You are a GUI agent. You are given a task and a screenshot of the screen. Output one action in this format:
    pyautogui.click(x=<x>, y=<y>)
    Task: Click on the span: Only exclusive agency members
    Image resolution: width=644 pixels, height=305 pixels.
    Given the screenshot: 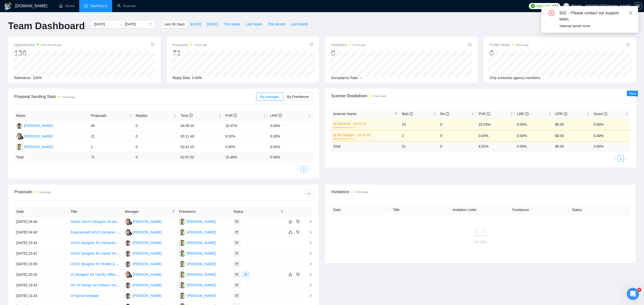 What is the action you would take?
    pyautogui.click(x=515, y=78)
    